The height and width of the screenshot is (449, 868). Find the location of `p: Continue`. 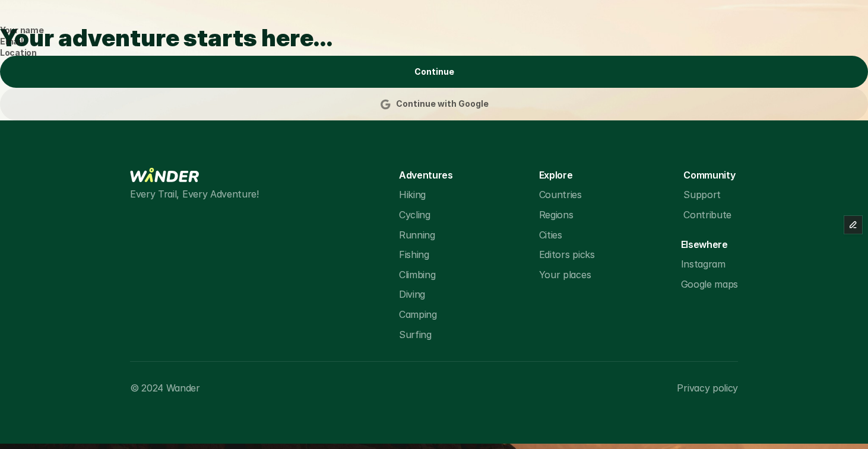

p: Continue is located at coordinates (434, 72).